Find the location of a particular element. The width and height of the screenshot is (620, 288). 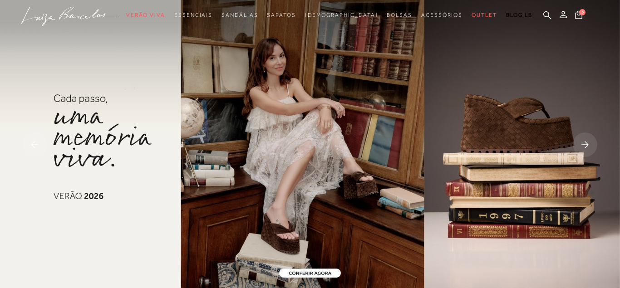

span: BLOG LB is located at coordinates (519, 15).